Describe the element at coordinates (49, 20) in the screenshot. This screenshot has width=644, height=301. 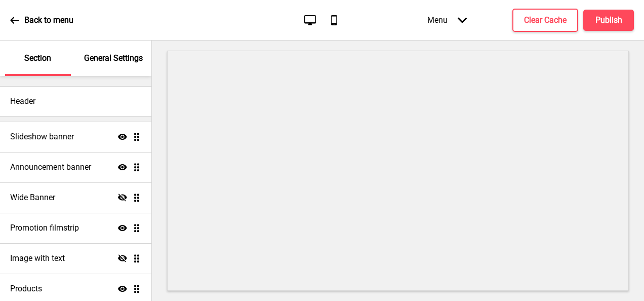
I see `p: Back to menu` at that location.